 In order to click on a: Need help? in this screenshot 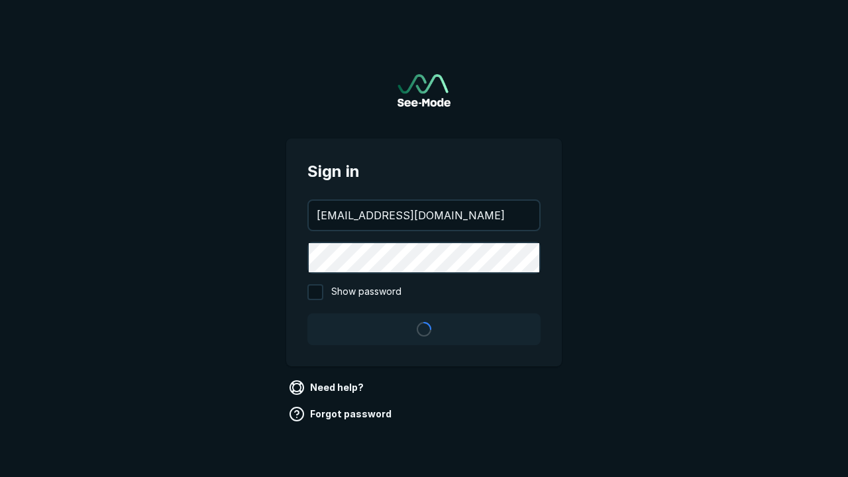, I will do `click(327, 387)`.